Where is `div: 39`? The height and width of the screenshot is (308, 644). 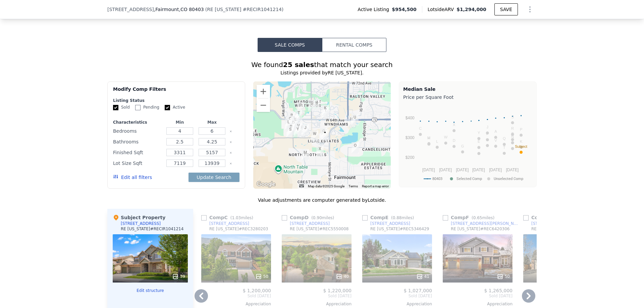
div: 39 is located at coordinates (178, 277).